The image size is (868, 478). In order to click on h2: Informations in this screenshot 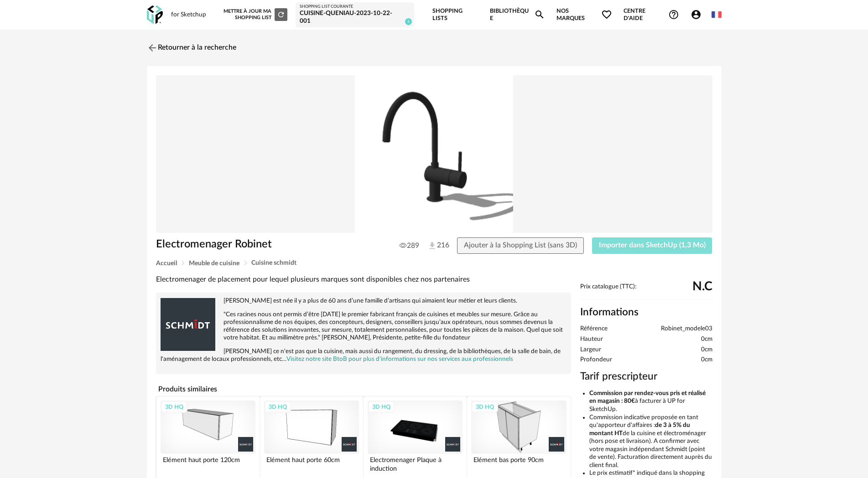, I will do `click(646, 313)`.